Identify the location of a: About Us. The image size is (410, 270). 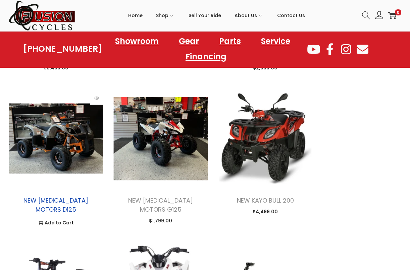
(249, 15).